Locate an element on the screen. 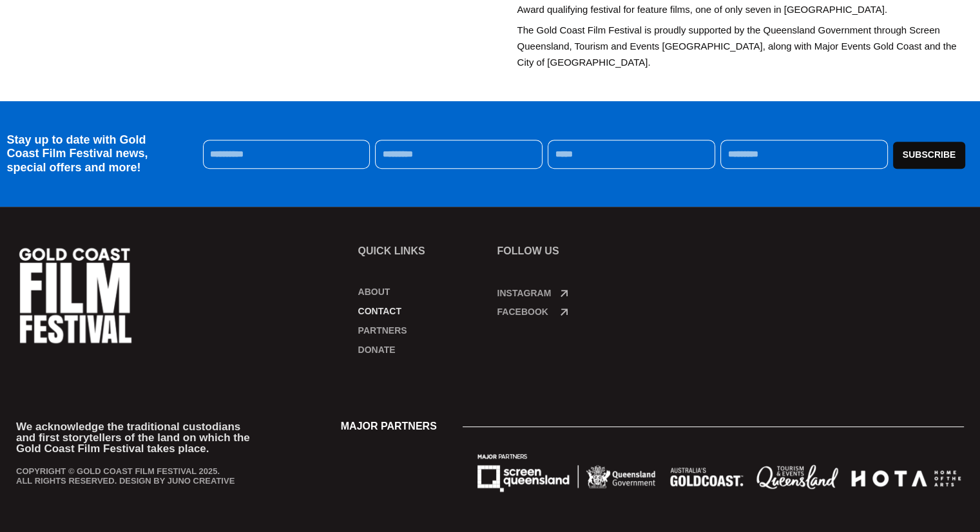  nav: Menu is located at coordinates (422, 321).